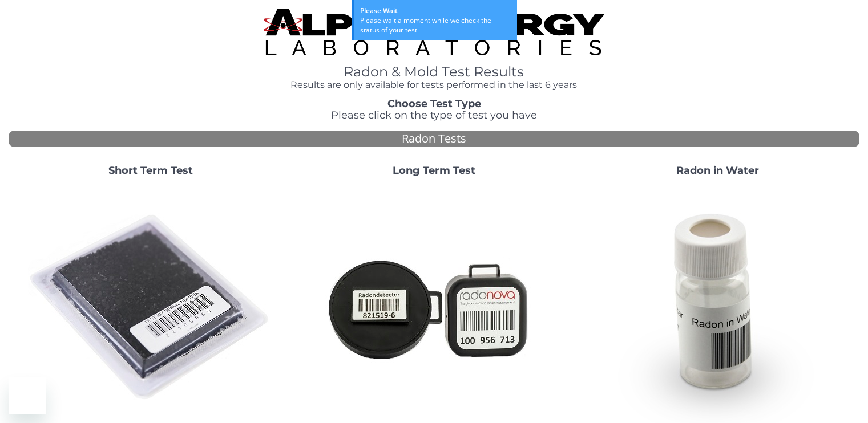 The width and height of the screenshot is (868, 423). Describe the element at coordinates (434, 104) in the screenshot. I see `strong: Choose Test Type` at that location.